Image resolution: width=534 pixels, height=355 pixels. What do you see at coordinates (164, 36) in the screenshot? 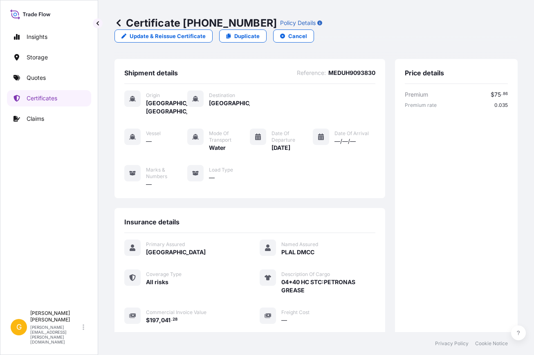
I see `a: Update & Reissue Certificate` at bounding box center [164, 36].